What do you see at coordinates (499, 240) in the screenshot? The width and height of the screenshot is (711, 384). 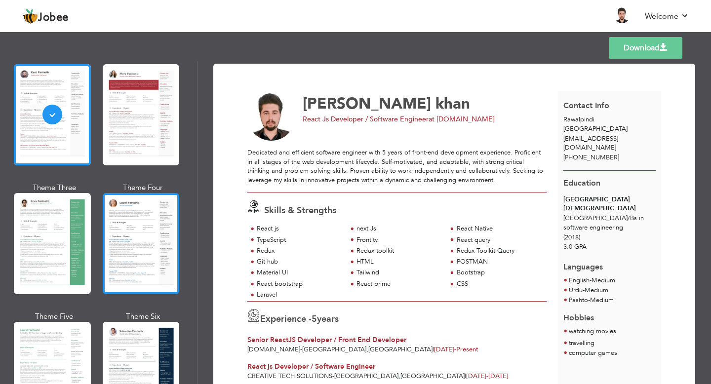 I see `div: React query` at bounding box center [499, 240].